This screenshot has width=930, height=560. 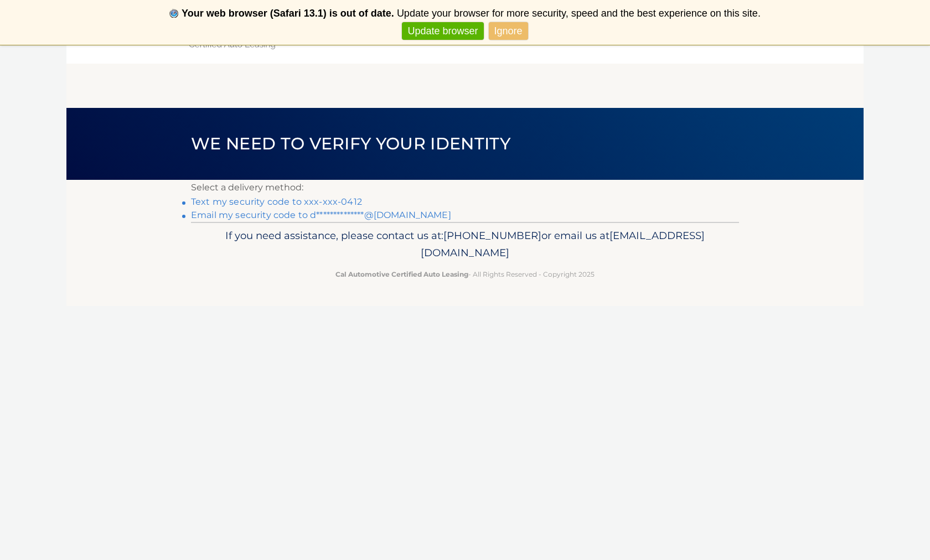 I want to click on a: Text my security code to xxx-xxx-0412, so click(x=276, y=202).